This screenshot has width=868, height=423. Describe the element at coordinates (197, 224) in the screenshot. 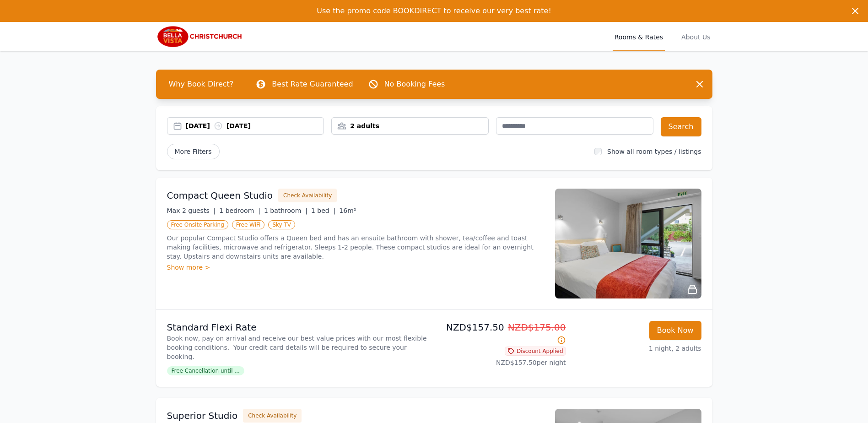

I see `span: Free Onsite Parking` at that location.